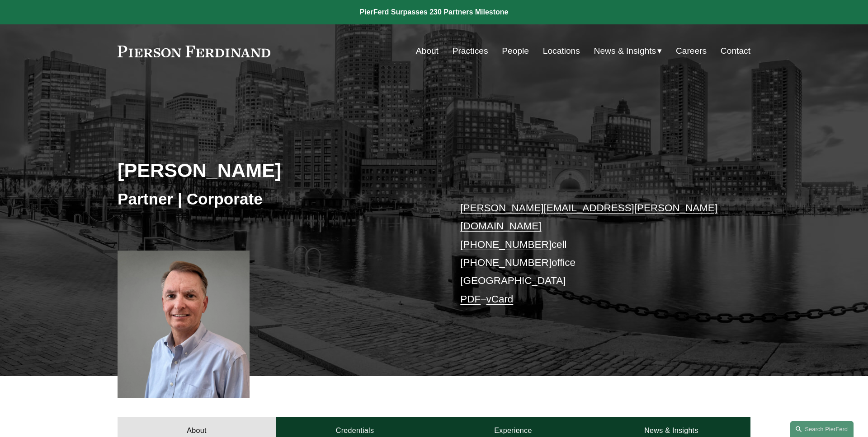  Describe the element at coordinates (470, 51) in the screenshot. I see `a: Practices` at that location.